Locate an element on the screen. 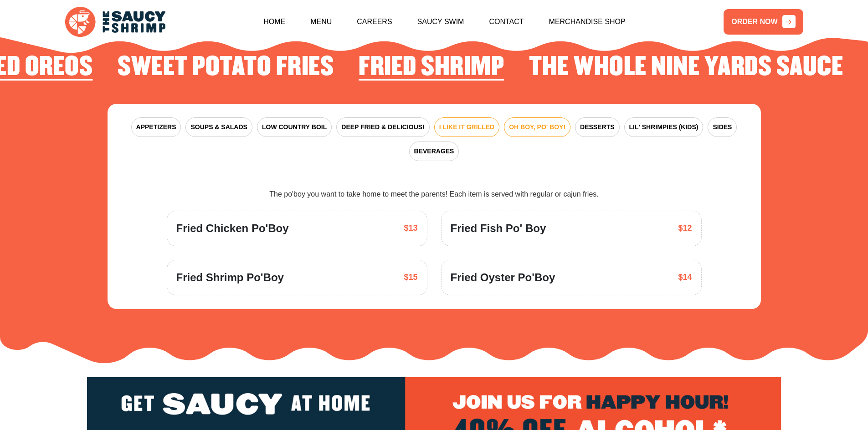 This screenshot has width=868, height=430. li: 2 of 4 is located at coordinates (686, 69).